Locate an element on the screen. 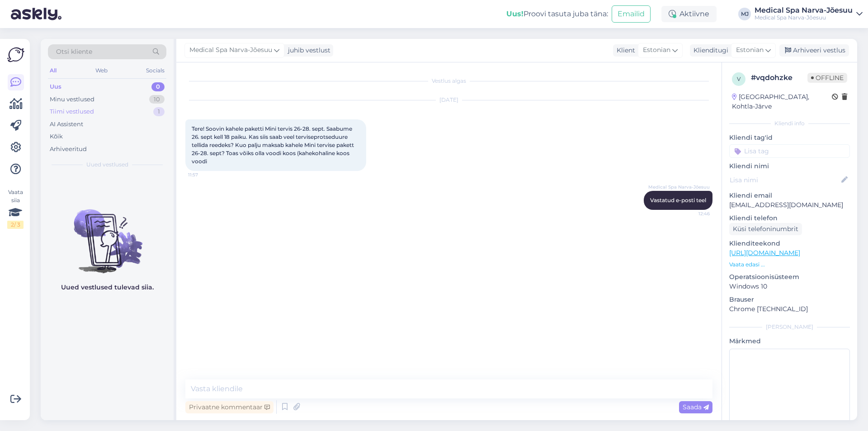 The image size is (868, 431). p: Operatsioonisüsteem is located at coordinates (789, 277).